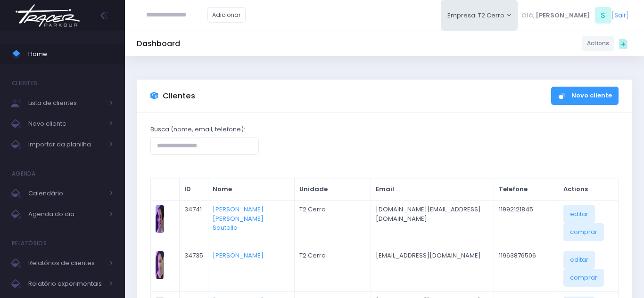  Describe the element at coordinates (194, 268) in the screenshot. I see `td: 34735` at that location.